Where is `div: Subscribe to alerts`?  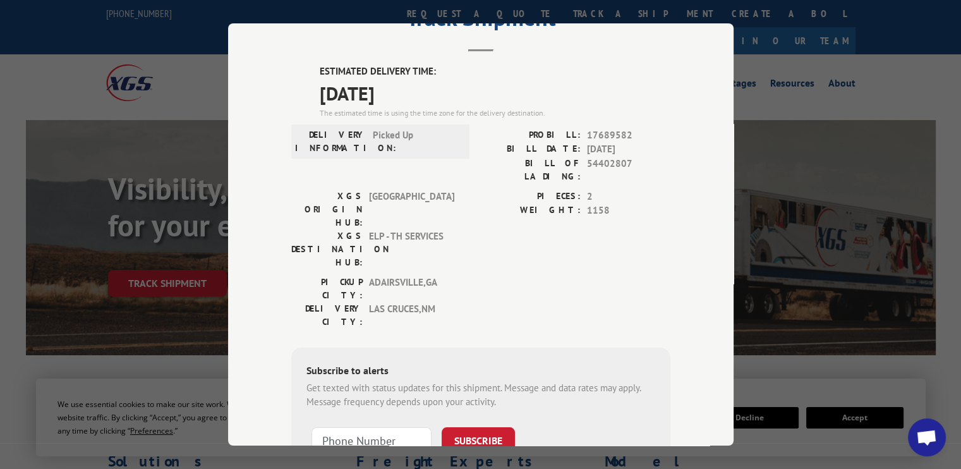
div: Subscribe to alerts is located at coordinates (481, 372).